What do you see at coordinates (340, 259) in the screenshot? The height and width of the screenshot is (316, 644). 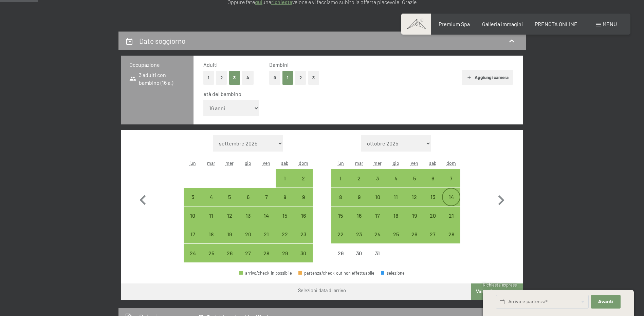 I see `div: 29` at bounding box center [340, 259].